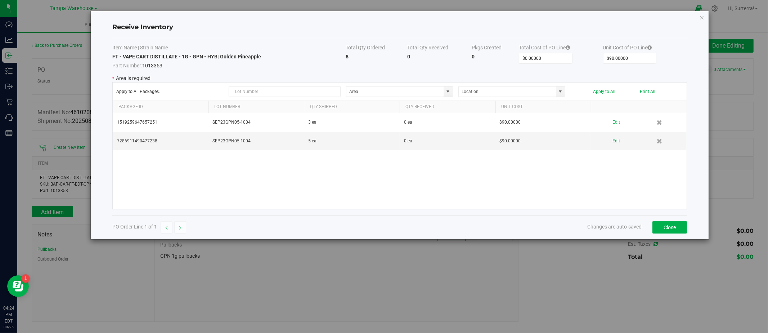 The height and width of the screenshot is (333, 768). Describe the element at coordinates (161, 141) in the screenshot. I see `td: 7286911490477238` at that location.